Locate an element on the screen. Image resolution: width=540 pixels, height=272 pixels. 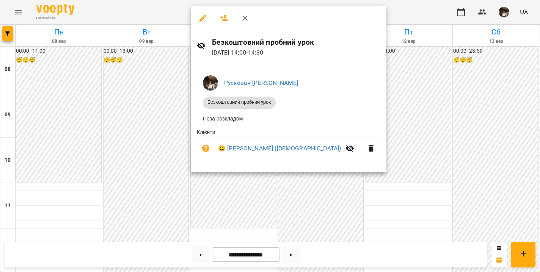
h6: Безкоштовний пробний урок is located at coordinates (296, 42).